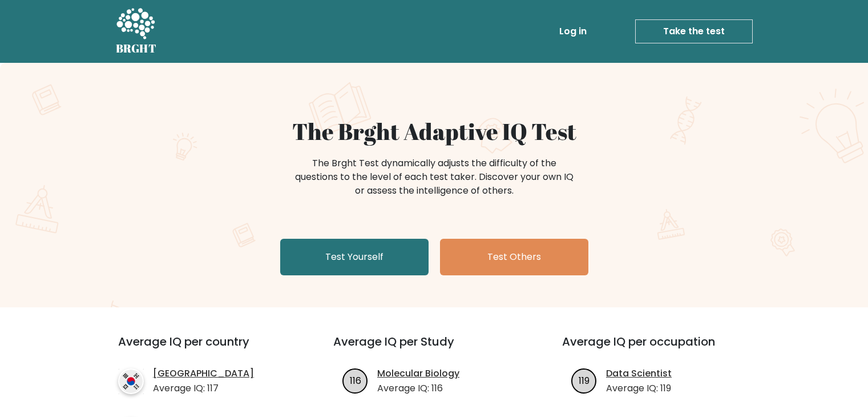 The height and width of the screenshot is (417, 868). What do you see at coordinates (515, 257) in the screenshot?
I see `a: Test Others` at bounding box center [515, 257].